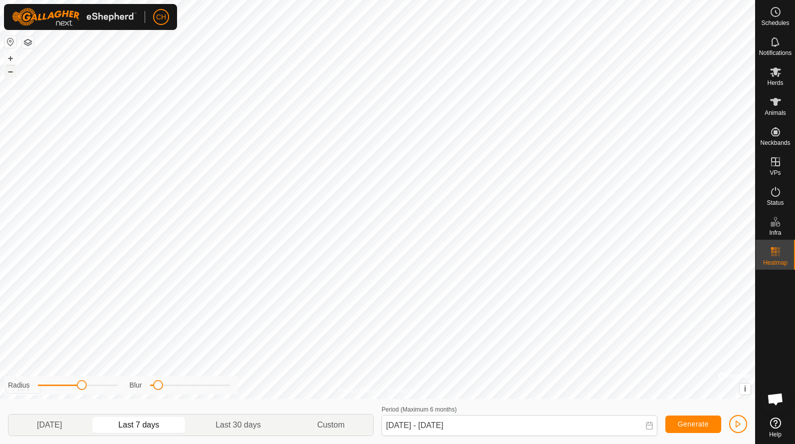 This screenshot has height=444, width=795. Describe the element at coordinates (775, 113) in the screenshot. I see `span: Animals` at that location.